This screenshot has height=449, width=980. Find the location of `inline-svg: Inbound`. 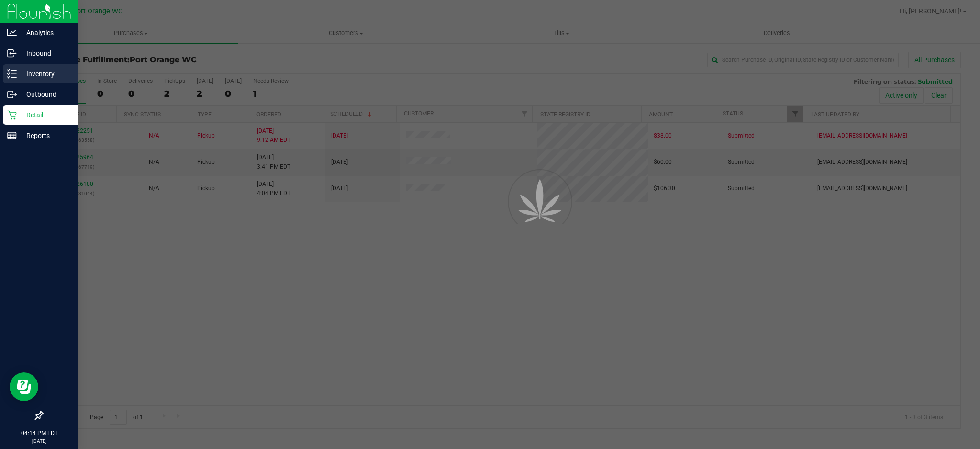

inline-svg: Inbound is located at coordinates (12, 53).